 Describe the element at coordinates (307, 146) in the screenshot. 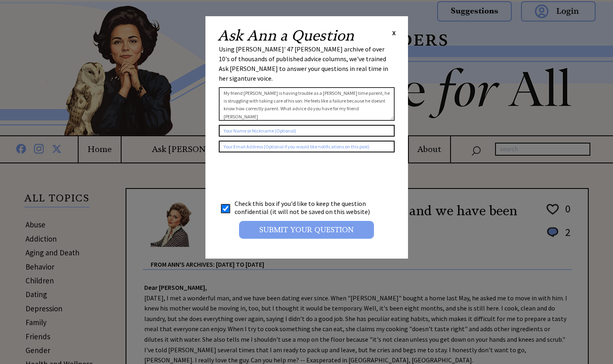

I see `input: Your Email Address (Optional if you would like notifications on this post)` at that location.